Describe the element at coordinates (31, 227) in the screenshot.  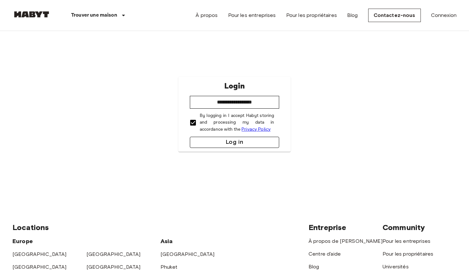
I see `span: Locations` at that location.